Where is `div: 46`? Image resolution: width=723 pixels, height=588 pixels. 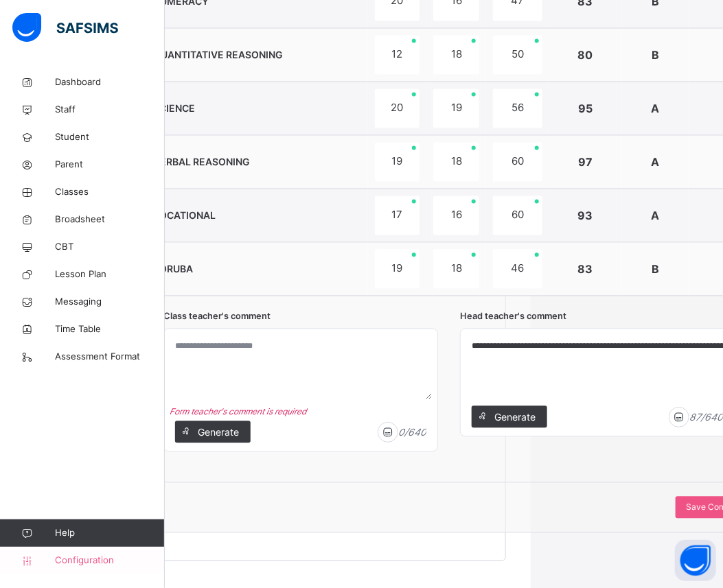
div: 46 is located at coordinates (517, 268).